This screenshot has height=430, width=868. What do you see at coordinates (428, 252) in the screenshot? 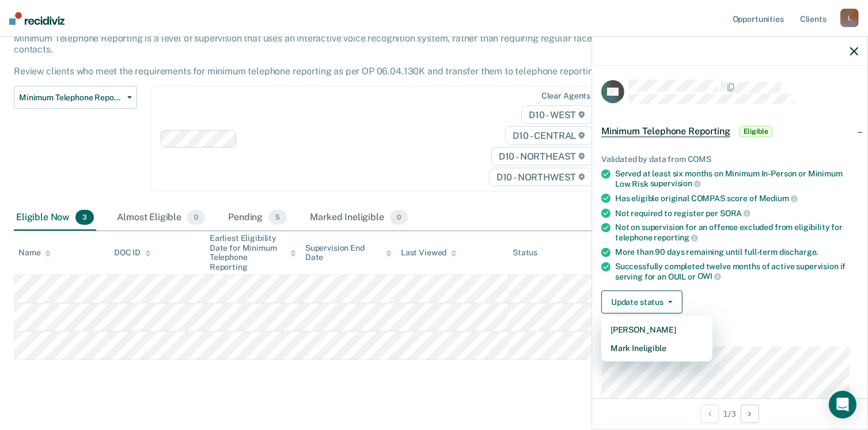
I see `div: Last Viewed` at bounding box center [428, 252].